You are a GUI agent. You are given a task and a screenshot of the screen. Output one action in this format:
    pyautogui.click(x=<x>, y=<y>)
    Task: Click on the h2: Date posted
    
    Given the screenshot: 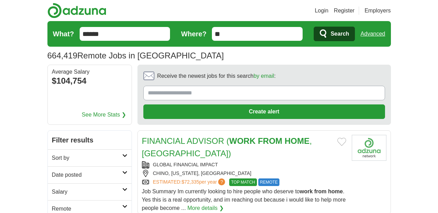 What is the action you would take?
    pyautogui.click(x=87, y=175)
    